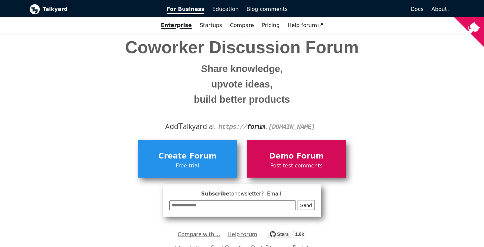 This screenshot has width=484, height=247. Describe the element at coordinates (242, 194) in the screenshot. I see `span: Subscribe` at that location.